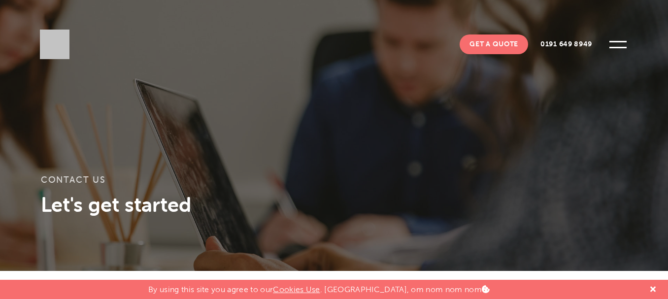  Describe the element at coordinates (494, 44) in the screenshot. I see `a: Get A Quote` at that location.